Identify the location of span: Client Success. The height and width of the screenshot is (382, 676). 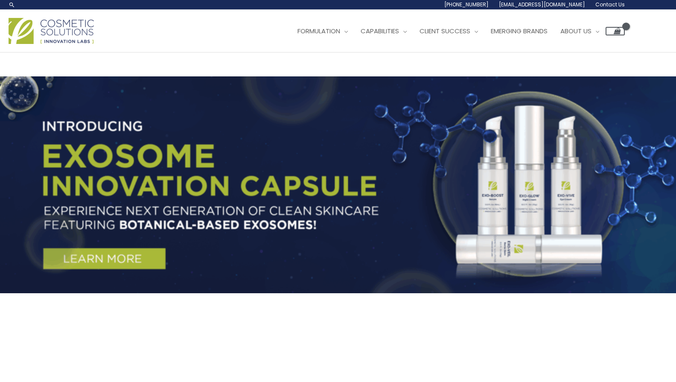
(445, 31).